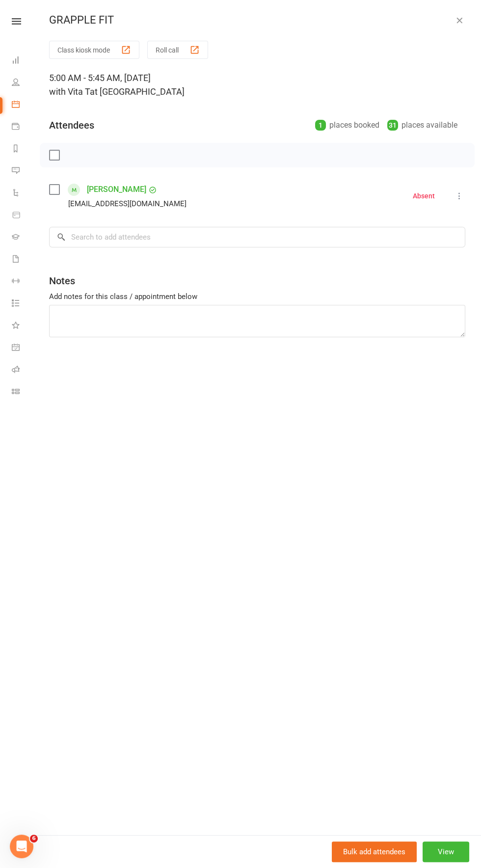 The image size is (481, 868). What do you see at coordinates (257, 237) in the screenshot?
I see `input: Search to add attendees` at bounding box center [257, 237].